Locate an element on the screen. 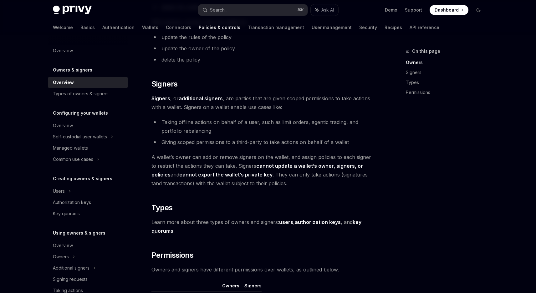 Image resolution: width=536 pixels, height=293 pixels. a: users is located at coordinates (286, 222).